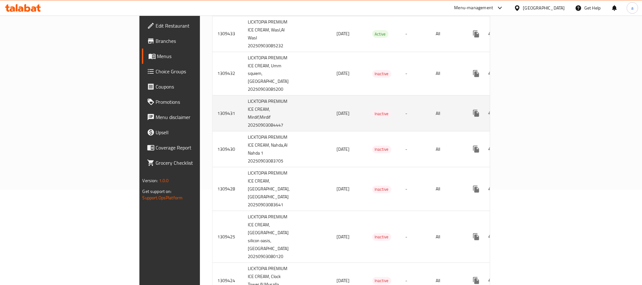 This screenshot has height=285, width=642. Describe the element at coordinates (270, 34) in the screenshot. I see `td: LICKTOPIA PREMIUM ICE CREAM, Wasl,Al Wasl 20250903085232` at that location.